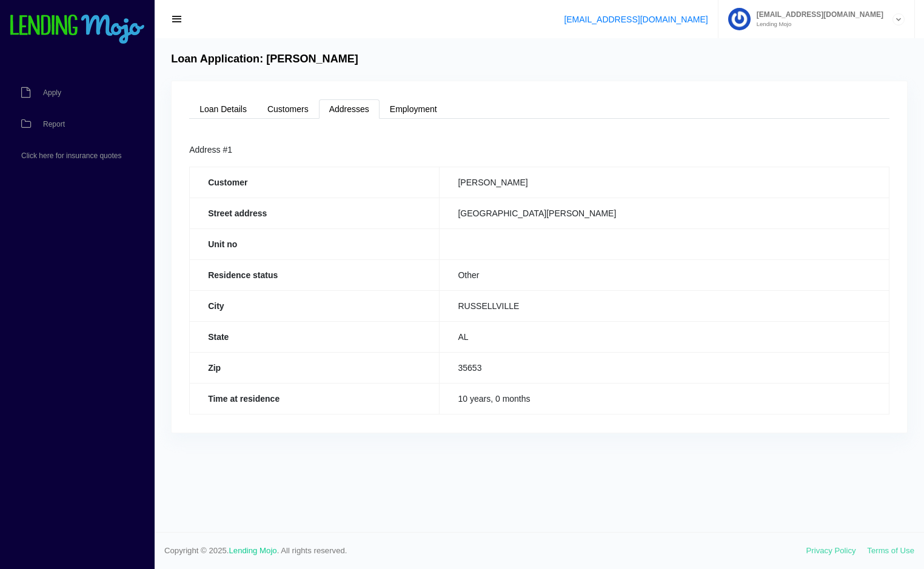  Describe the element at coordinates (54, 125) in the screenshot. I see `span: Report` at that location.